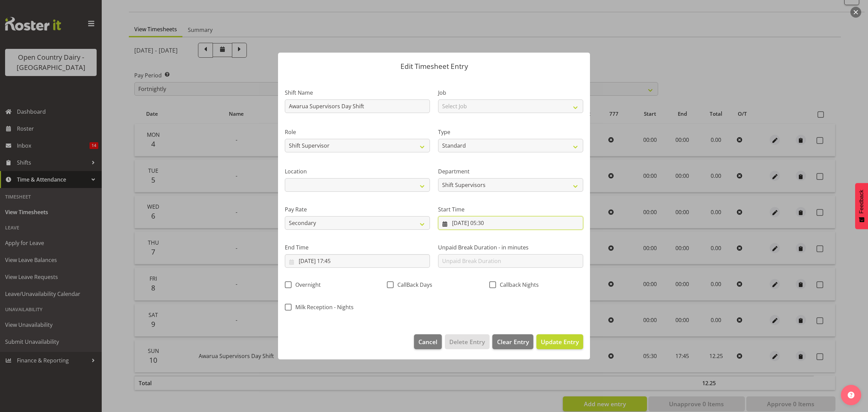 This screenshot has width=868, height=412. What do you see at coordinates (428, 342) in the screenshot?
I see `button: Cancel` at bounding box center [428, 342].